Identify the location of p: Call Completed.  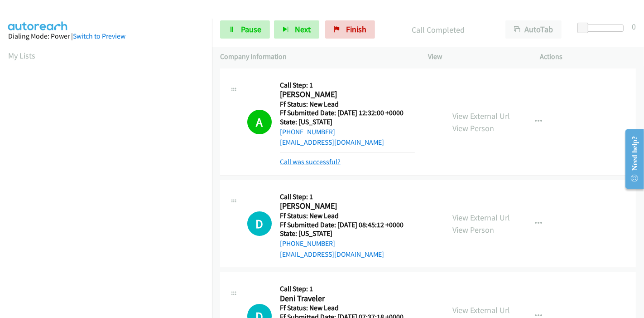
(438, 29).